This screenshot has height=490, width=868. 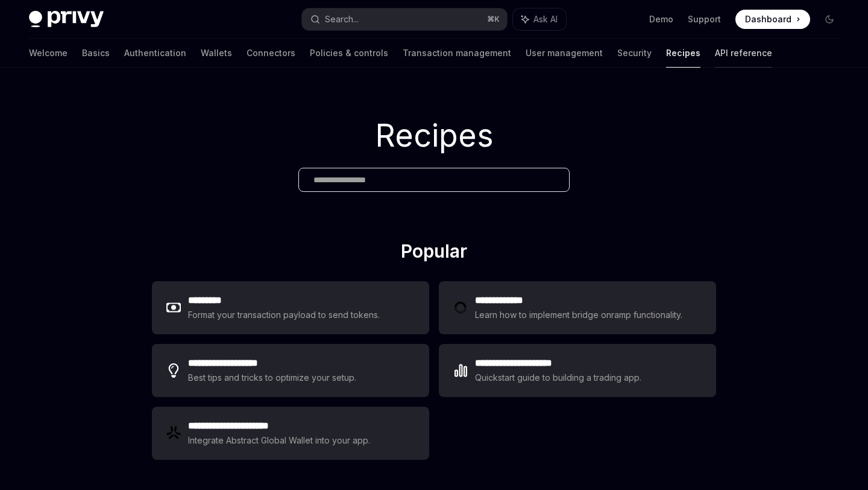 What do you see at coordinates (48, 53) in the screenshot?
I see `a: Welcome` at bounding box center [48, 53].